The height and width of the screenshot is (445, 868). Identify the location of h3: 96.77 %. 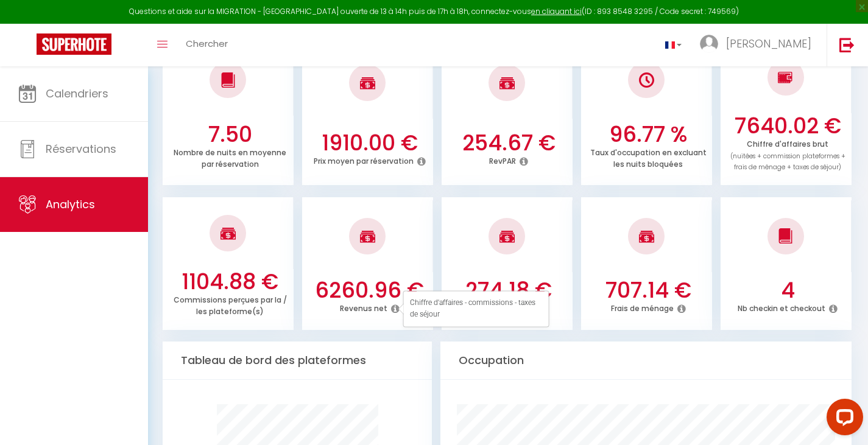
(649, 135).